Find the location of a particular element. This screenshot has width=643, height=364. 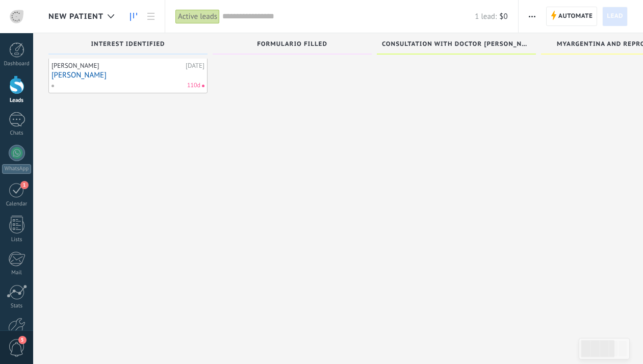

span: Todo expired is located at coordinates (203, 86).